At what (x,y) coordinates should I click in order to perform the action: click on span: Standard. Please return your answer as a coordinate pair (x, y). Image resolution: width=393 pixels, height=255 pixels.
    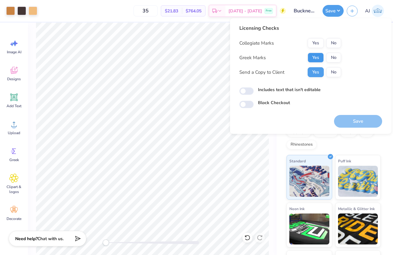
    Looking at the image, I should click on (297, 161).